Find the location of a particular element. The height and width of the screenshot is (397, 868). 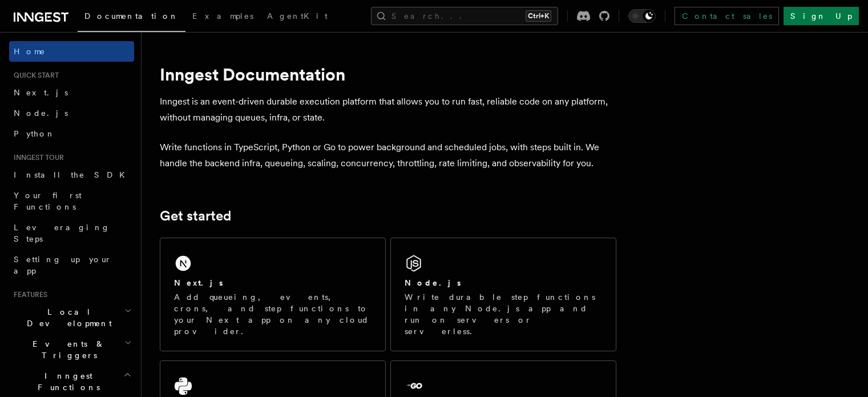

a: Next.jsAdd queueing, events, crons, and step functions to your Next app on any cloud provider. is located at coordinates (273, 294).